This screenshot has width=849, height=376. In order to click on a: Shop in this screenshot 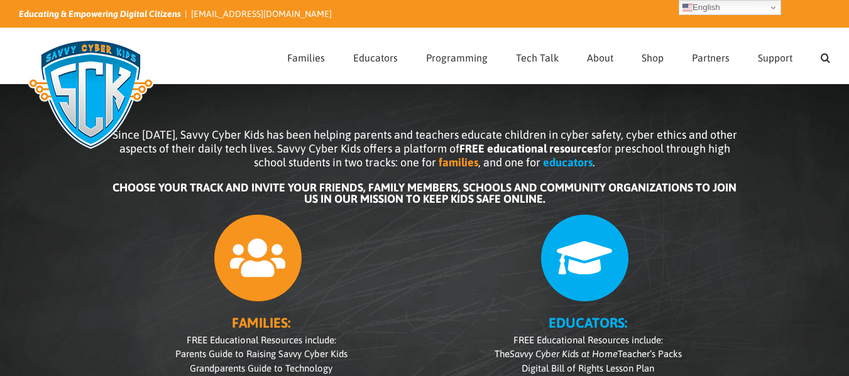, I will do `click(652, 56)`.